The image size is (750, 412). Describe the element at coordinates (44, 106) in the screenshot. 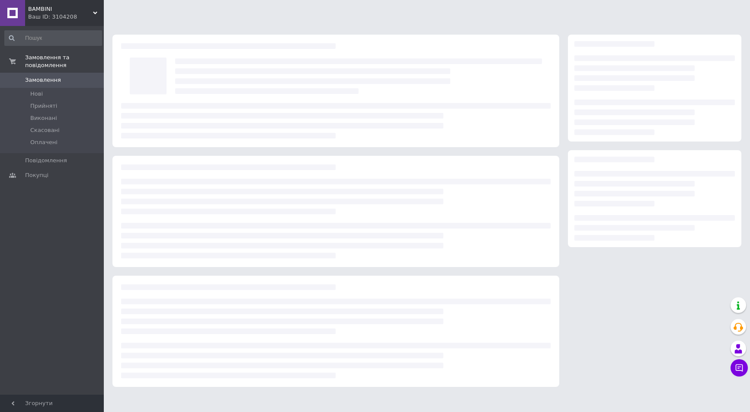

I see `span: Прийняті` at that location.